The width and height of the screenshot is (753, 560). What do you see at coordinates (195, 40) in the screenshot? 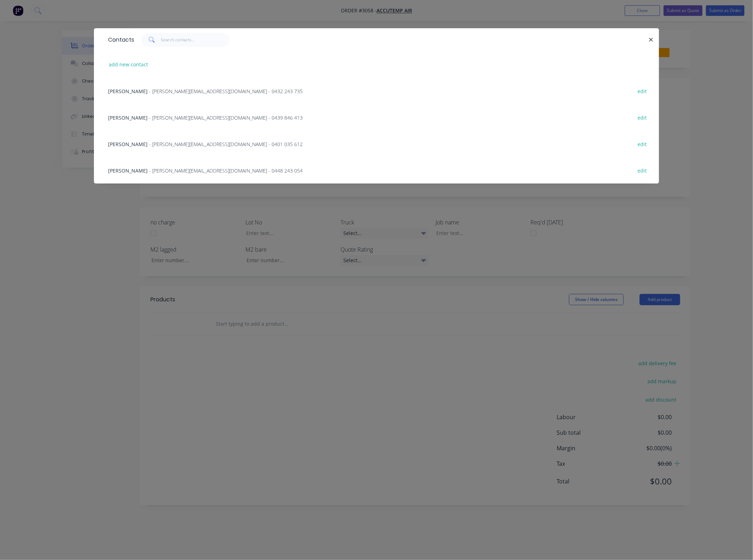
I see `input: Search contacts...` at bounding box center [195, 40].